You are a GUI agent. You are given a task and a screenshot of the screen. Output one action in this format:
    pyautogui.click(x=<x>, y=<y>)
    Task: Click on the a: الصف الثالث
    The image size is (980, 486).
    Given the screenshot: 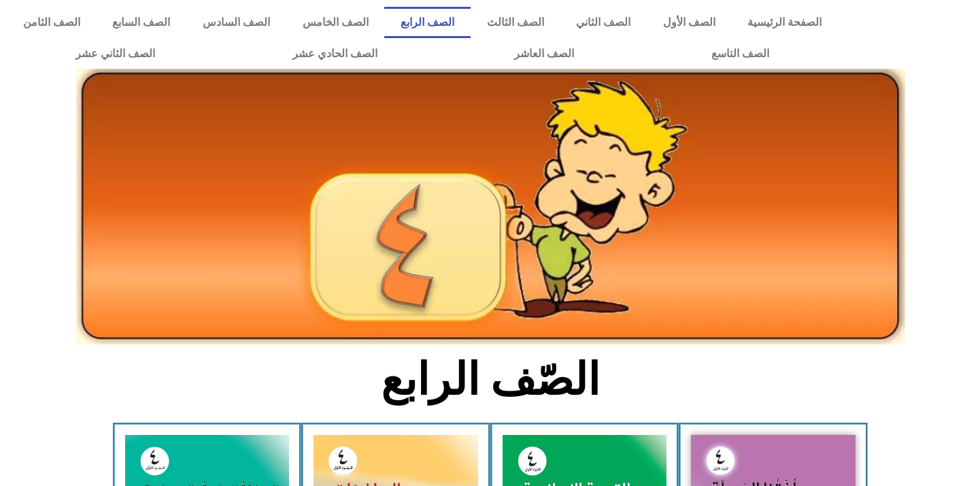 What is the action you would take?
    pyautogui.click(x=515, y=23)
    